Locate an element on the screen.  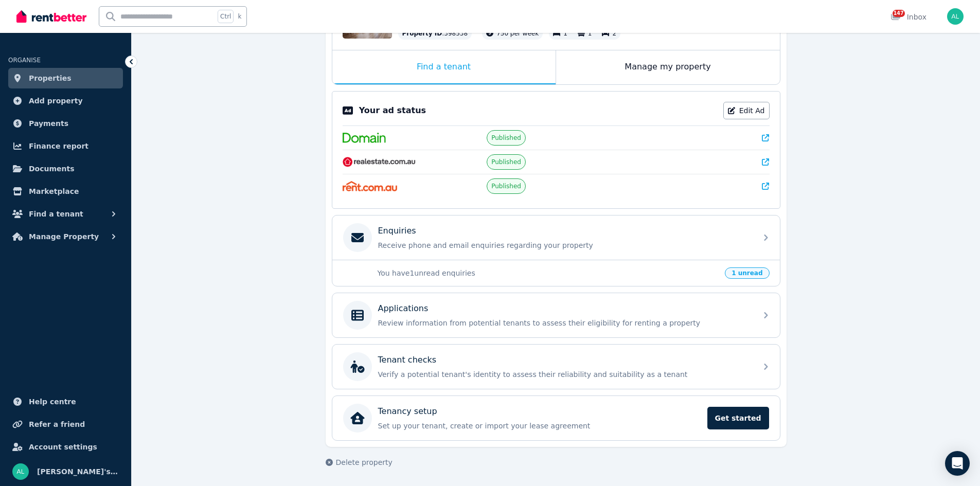
a: Tenancy setupSet up your tenant, create or import your lease agreementGet started is located at coordinates (556, 418).